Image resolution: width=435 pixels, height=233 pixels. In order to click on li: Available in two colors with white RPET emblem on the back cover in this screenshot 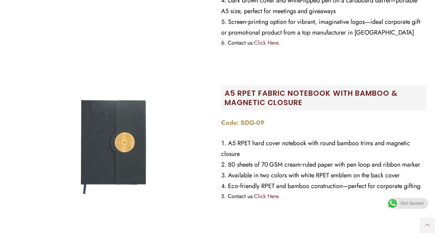, I will do `click(324, 175)`.